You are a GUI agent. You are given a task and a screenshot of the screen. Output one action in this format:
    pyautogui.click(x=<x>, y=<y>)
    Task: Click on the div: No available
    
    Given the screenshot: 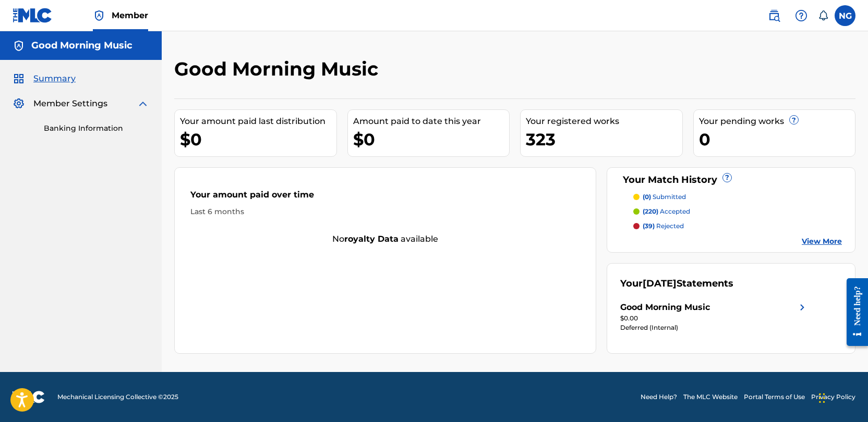 What is the action you would take?
    pyautogui.click(x=385, y=239)
    